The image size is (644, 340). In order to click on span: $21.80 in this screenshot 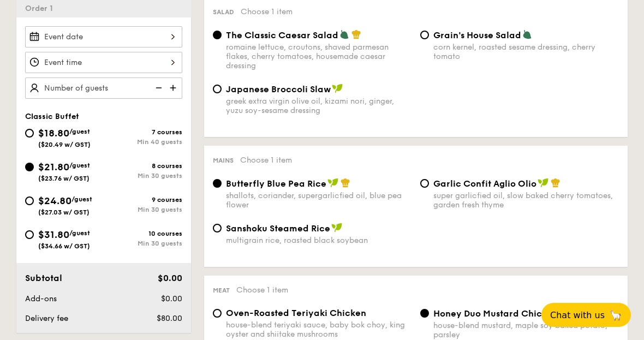, I will do `click(53, 167)`.